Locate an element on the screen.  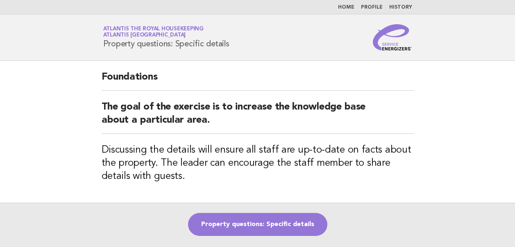
h3: Discussing the details will ensure all staff are up-to-date on facts about the property. The lead... is located at coordinates (258, 163).